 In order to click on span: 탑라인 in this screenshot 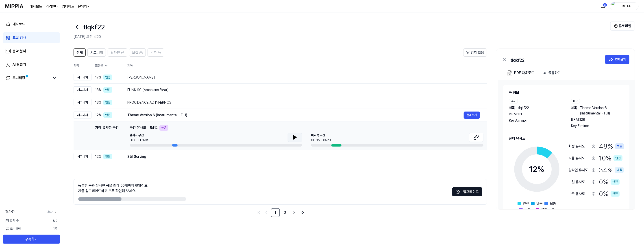, I will do `click(116, 53)`.